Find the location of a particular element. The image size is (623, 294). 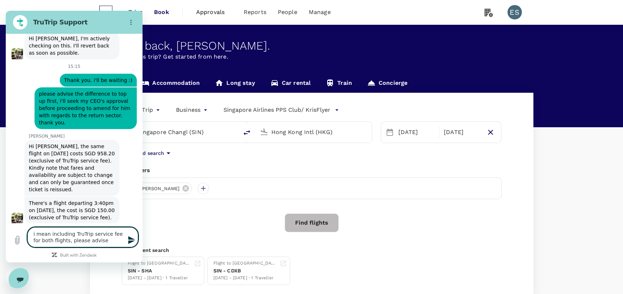

a: Train is located at coordinates (338, 84).